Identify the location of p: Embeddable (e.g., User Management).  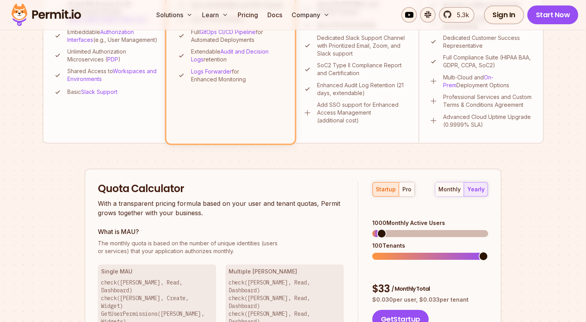
(113, 36).